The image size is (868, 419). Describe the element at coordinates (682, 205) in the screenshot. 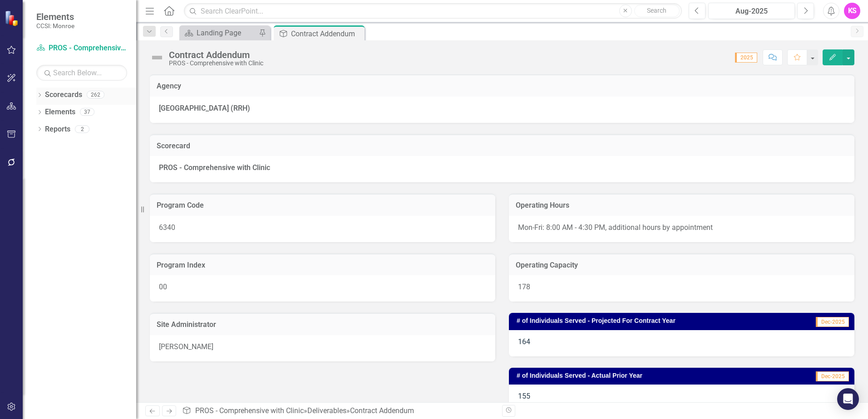

I see `h3: Operating Hours` at that location.